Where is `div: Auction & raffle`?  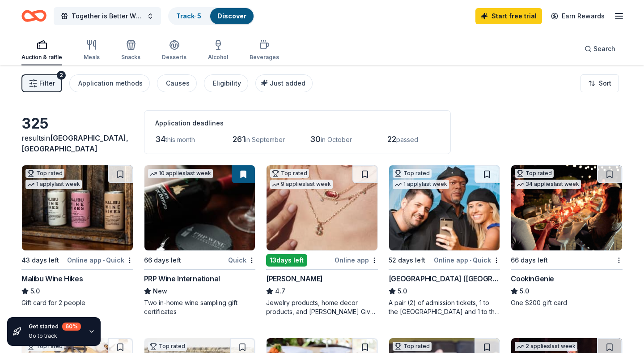
div: Auction & raffle is located at coordinates (41, 57).